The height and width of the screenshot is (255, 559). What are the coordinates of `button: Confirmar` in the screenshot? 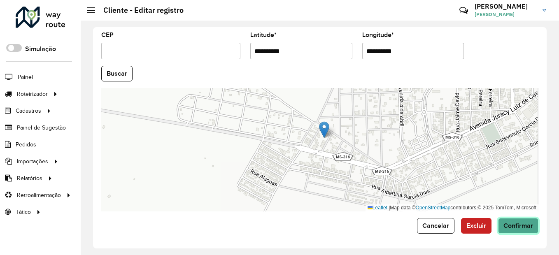 It's located at (519, 226).